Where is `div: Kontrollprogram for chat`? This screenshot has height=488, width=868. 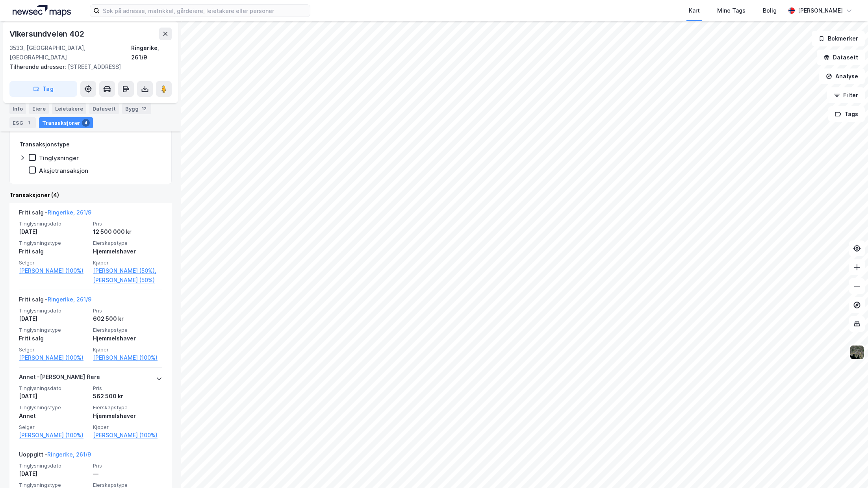 div: Kontrollprogram for chat is located at coordinates (848, 469).